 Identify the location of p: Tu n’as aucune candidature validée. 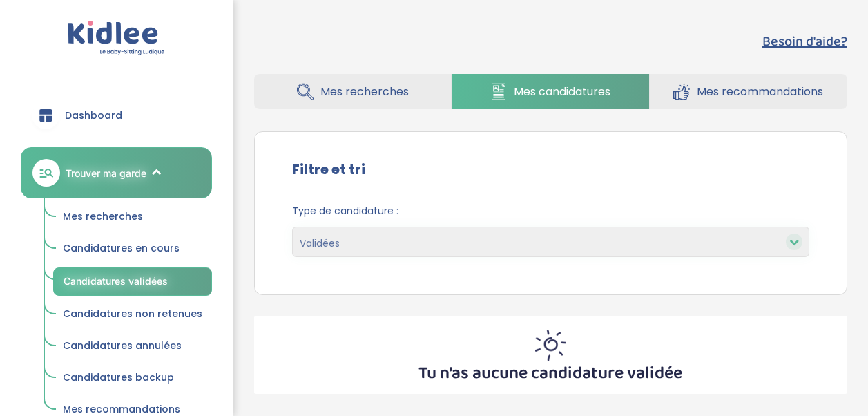
(551, 374).